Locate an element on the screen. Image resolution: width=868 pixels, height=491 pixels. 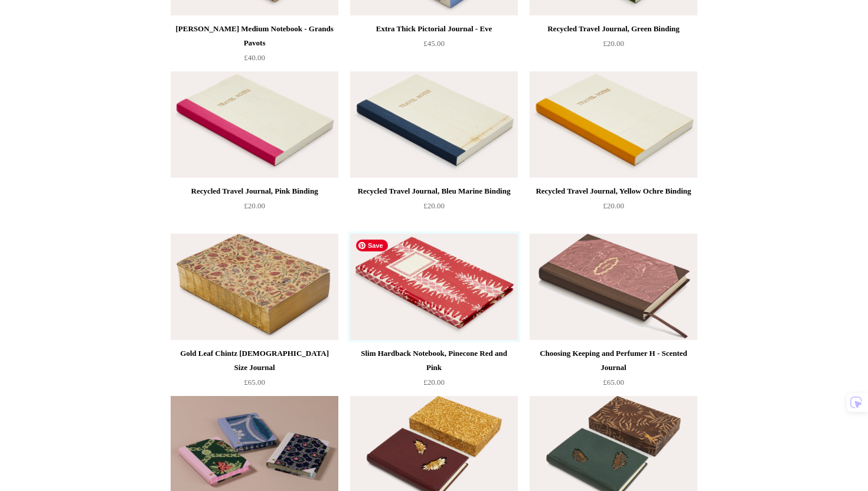
span: Save is located at coordinates (372, 246).